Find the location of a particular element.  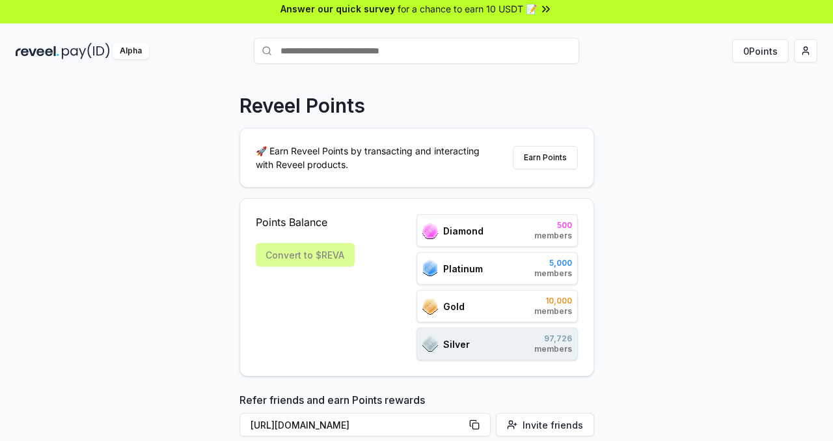

button: Earn Points is located at coordinates (545, 158).